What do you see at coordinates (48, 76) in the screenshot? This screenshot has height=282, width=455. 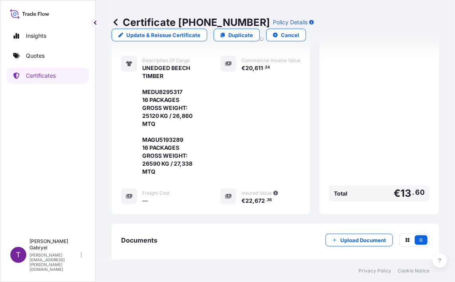 I see `a: Certificates` at bounding box center [48, 76].